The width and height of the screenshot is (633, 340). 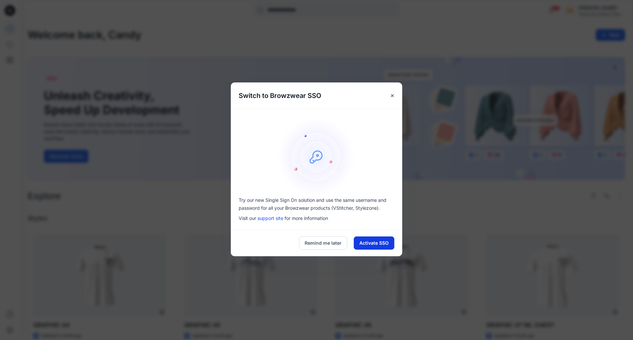 I want to click on h5: Switch to Browzwear SSO, so click(x=280, y=96).